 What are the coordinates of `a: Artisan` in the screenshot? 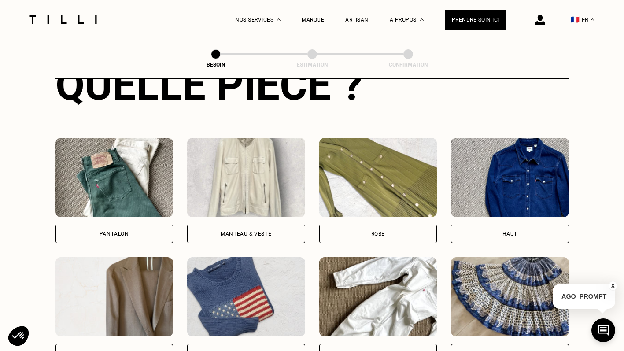 It's located at (357, 20).